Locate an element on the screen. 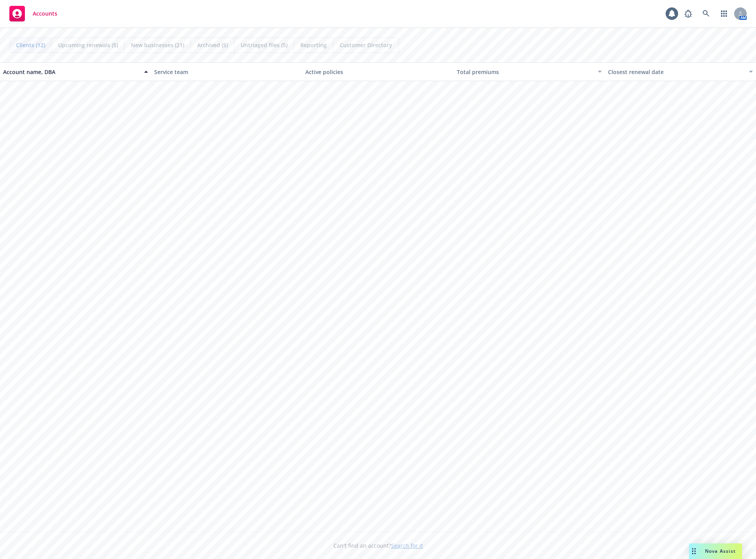  span: New businesses (21) is located at coordinates (158, 45).